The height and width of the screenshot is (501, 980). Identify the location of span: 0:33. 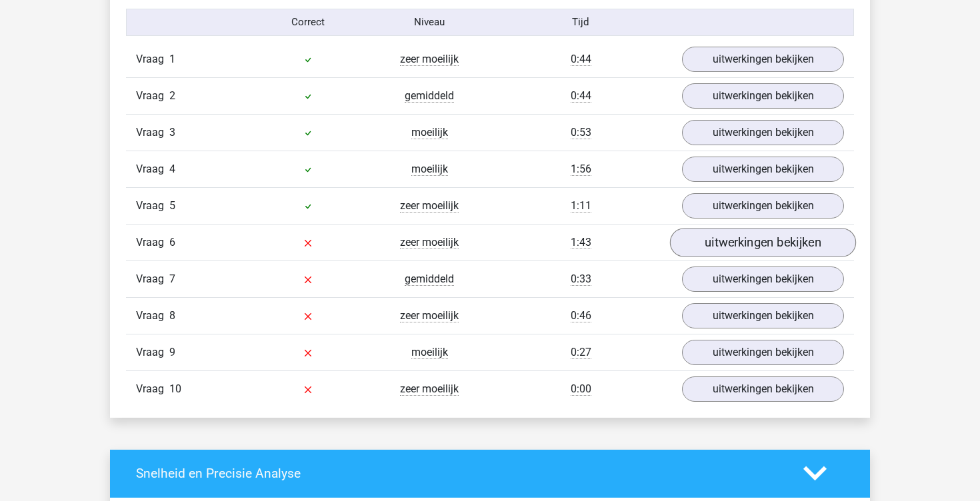
(580, 279).